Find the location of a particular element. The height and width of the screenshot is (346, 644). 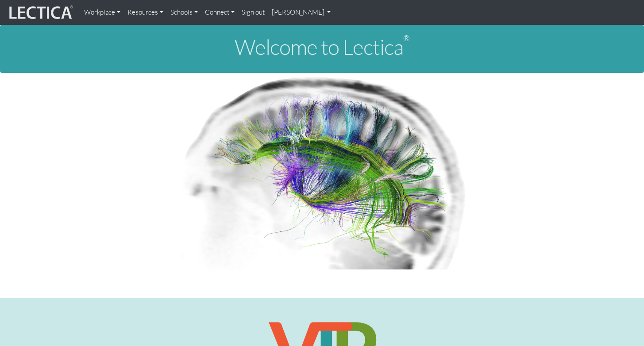

h1: Welcome to Lectica is located at coordinates (322, 47).